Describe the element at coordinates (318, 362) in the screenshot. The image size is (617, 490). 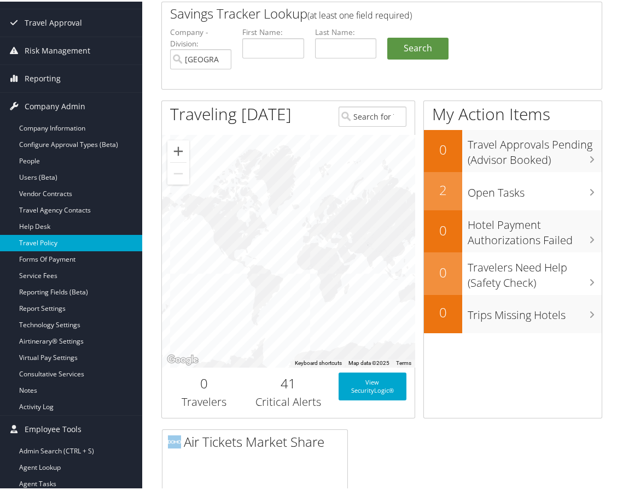
I see `button: Keyboard shortcuts` at that location.